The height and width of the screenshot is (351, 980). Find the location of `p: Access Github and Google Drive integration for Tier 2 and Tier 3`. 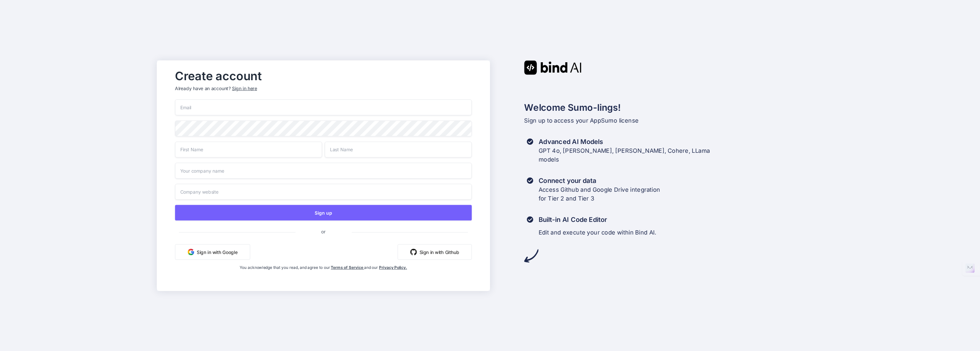

p: Access Github and Google Drive integration for Tier 2 and Tier 3 is located at coordinates (600, 194).